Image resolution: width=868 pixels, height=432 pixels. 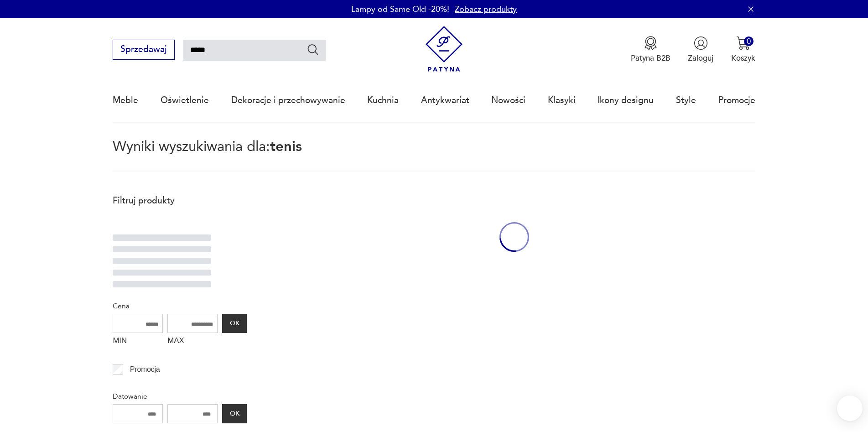 I want to click on img: Patyna - sklep z meblami i dekoracjami vintage, so click(x=444, y=49).